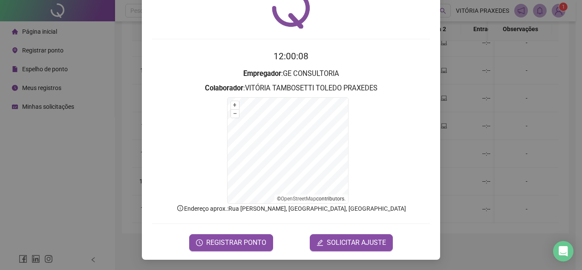  What do you see at coordinates (262, 73) in the screenshot?
I see `strong: Empregador` at bounding box center [262, 73].